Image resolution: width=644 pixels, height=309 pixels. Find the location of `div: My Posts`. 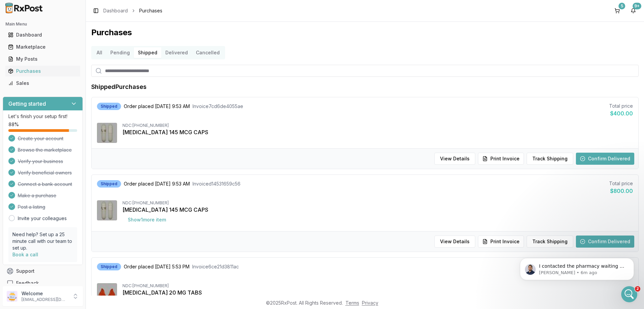

div: My Posts is located at coordinates (42, 59).